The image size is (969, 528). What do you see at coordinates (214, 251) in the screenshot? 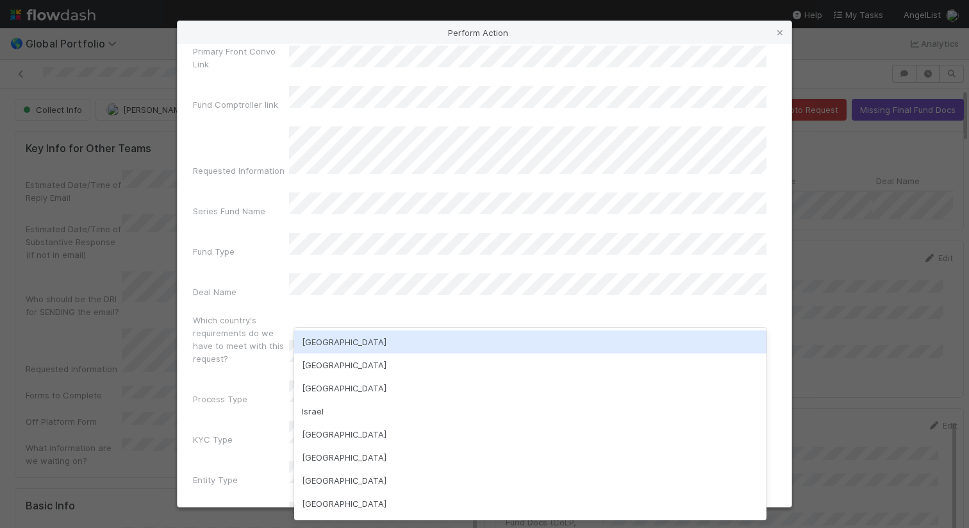
I see `label: Fund Type` at bounding box center [214, 251].